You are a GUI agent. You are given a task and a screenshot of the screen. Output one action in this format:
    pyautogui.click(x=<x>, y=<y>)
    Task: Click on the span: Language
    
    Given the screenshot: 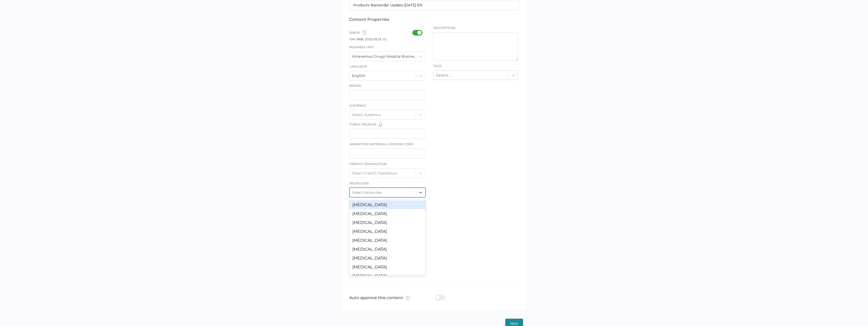 What is the action you would take?
    pyautogui.click(x=358, y=66)
    